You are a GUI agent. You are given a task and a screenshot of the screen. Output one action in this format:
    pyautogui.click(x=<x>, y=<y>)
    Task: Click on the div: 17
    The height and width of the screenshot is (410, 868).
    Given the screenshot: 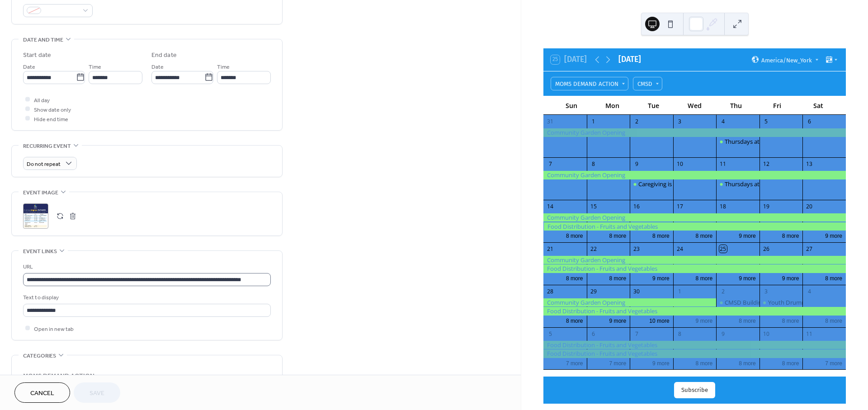 What is the action you would take?
    pyautogui.click(x=679, y=206)
    